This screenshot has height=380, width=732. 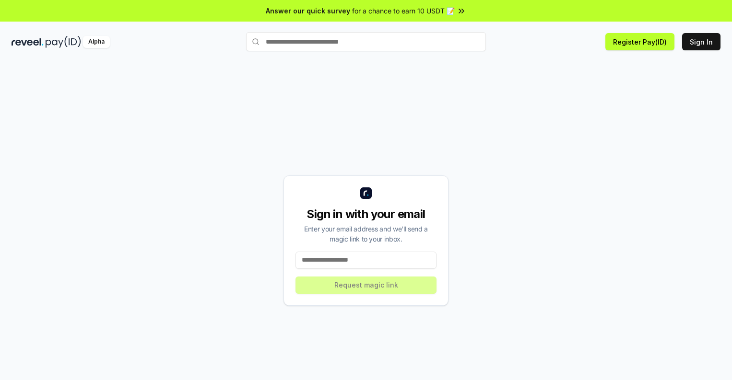 What do you see at coordinates (308, 11) in the screenshot?
I see `span: Answer our quick survey` at bounding box center [308, 11].